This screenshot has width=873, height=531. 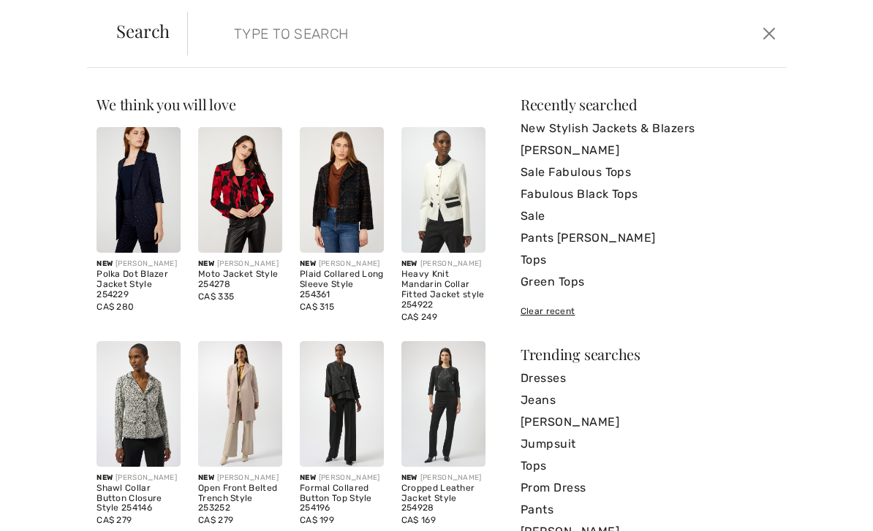 What do you see at coordinates (138, 404) in the screenshot?
I see `img: Shawl Collar Button Closure Style 254146. Off White/Black` at bounding box center [138, 404].